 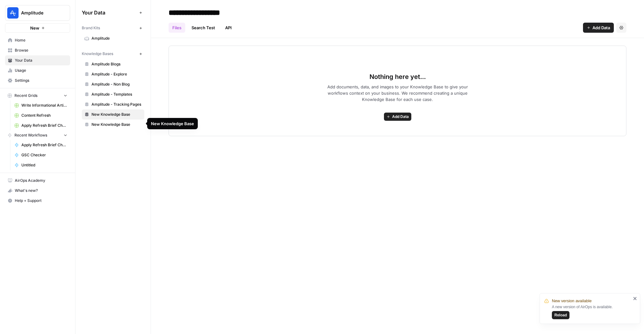 What do you see at coordinates (113, 74) in the screenshot?
I see `a: Amplitude - Explore` at bounding box center [113, 74].